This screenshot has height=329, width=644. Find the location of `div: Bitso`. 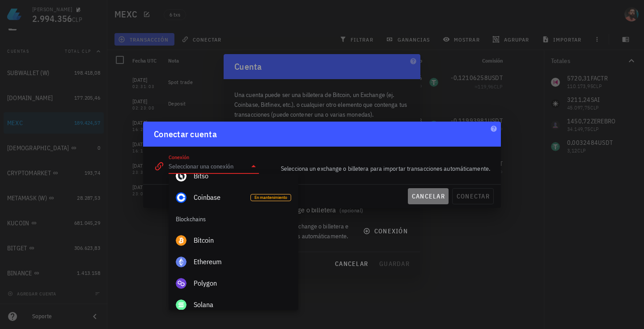

div: Bitso is located at coordinates (242, 176).